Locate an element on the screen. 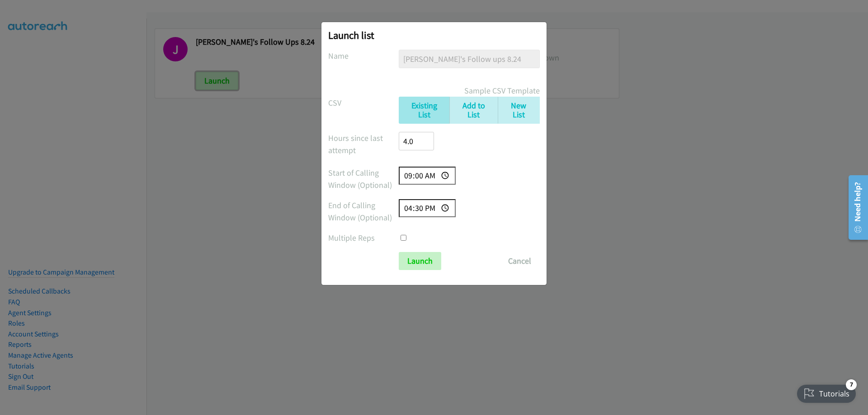  label: Multiple Reps is located at coordinates (364, 238).